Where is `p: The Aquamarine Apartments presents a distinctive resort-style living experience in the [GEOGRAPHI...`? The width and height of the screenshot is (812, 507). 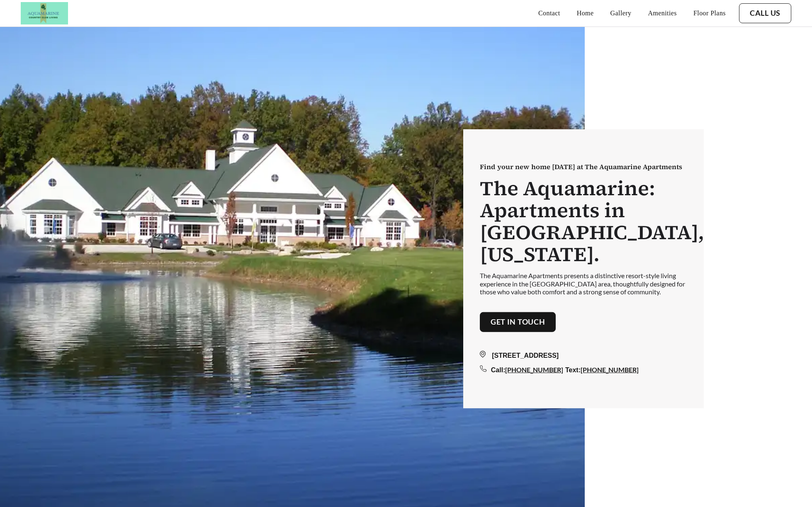 p: The Aquamarine Apartments presents a distinctive resort-style living experience in the [GEOGRAPHI... is located at coordinates (583, 283).